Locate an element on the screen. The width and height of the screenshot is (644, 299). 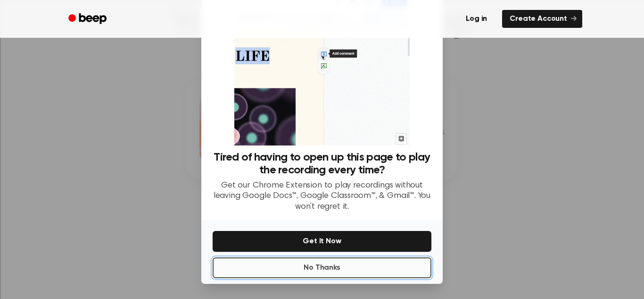
a: Beep is located at coordinates (88, 19).